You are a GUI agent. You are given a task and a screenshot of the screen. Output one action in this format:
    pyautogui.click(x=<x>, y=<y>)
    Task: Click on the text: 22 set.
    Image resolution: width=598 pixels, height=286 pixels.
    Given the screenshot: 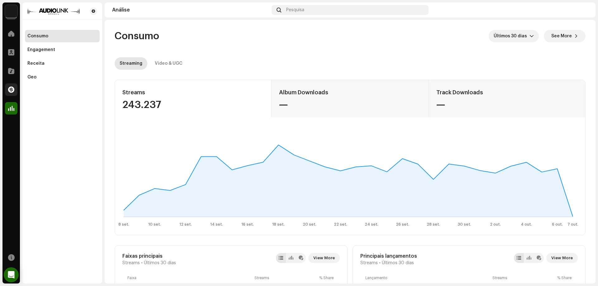 What is the action you would take?
    pyautogui.click(x=340, y=224)
    